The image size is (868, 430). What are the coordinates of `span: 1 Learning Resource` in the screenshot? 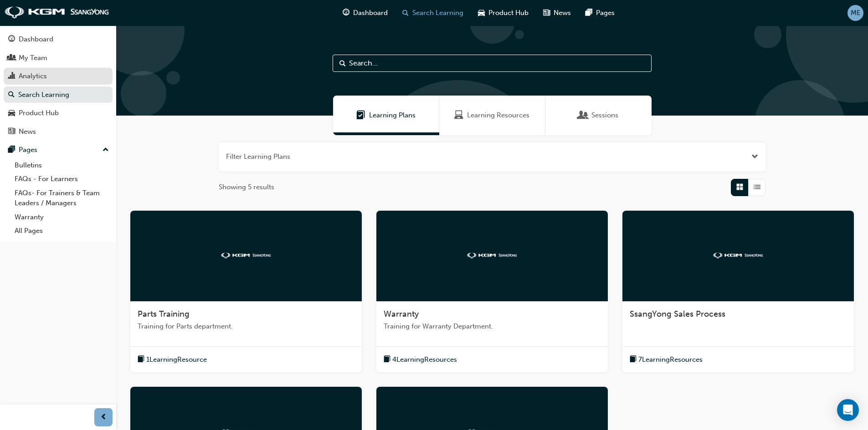 It's located at (176, 360).